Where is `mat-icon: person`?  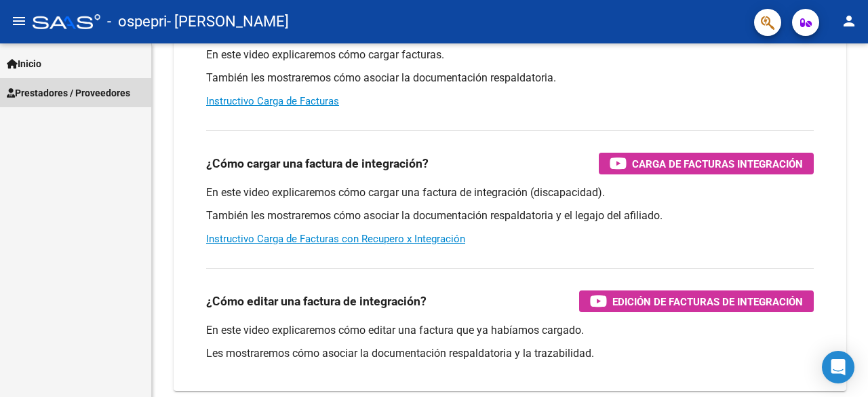
mat-icon: person is located at coordinates (849, 21).